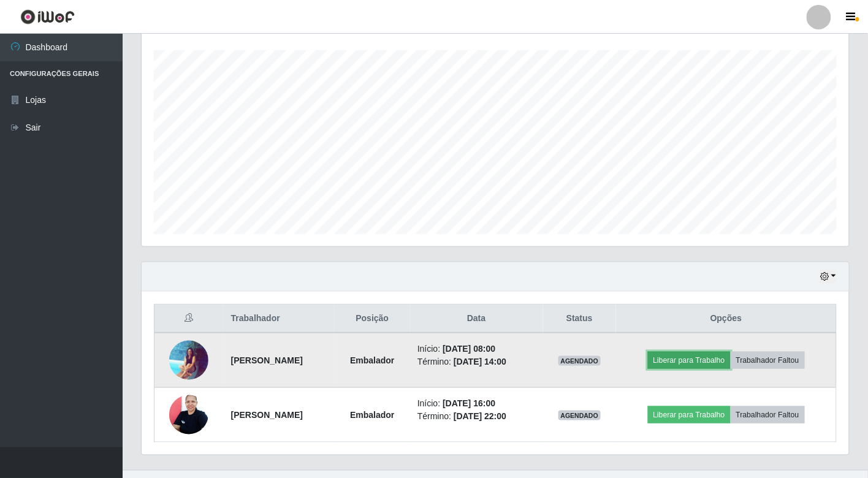 The height and width of the screenshot is (478, 868). I want to click on th: Trabalhador, so click(279, 318).